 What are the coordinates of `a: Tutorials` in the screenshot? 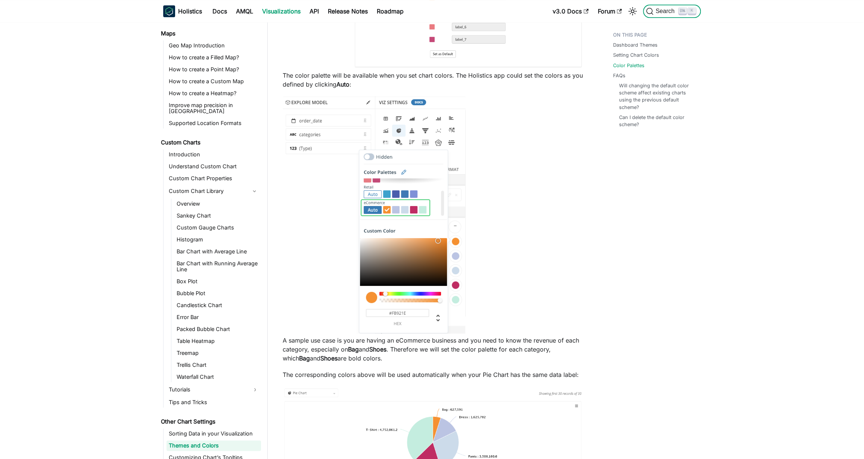 It's located at (213, 390).